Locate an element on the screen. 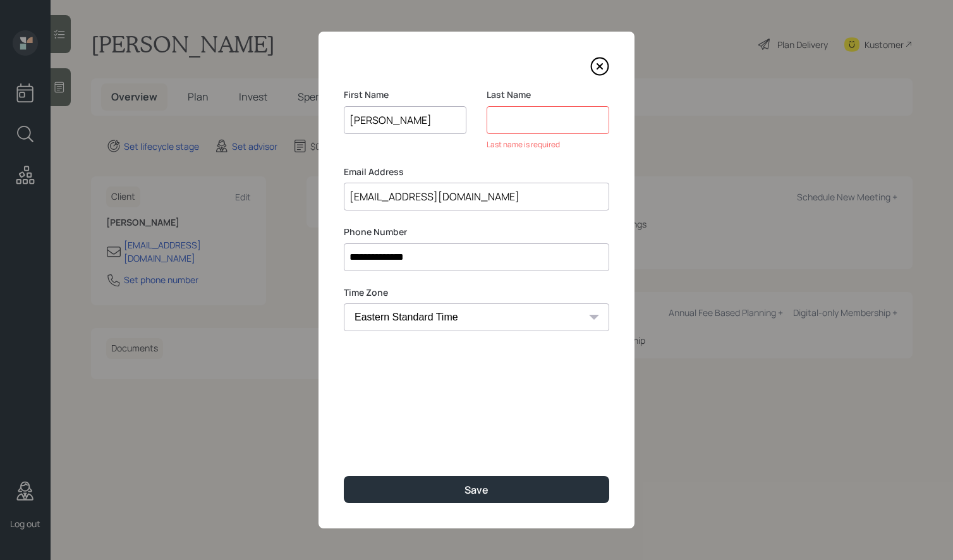 The image size is (953, 560). label: Time Zone is located at coordinates (476, 292).